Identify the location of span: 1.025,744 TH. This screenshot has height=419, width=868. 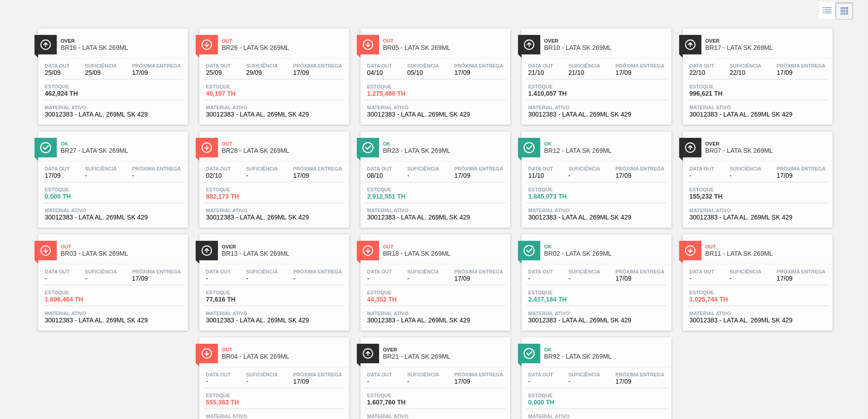
(721, 299).